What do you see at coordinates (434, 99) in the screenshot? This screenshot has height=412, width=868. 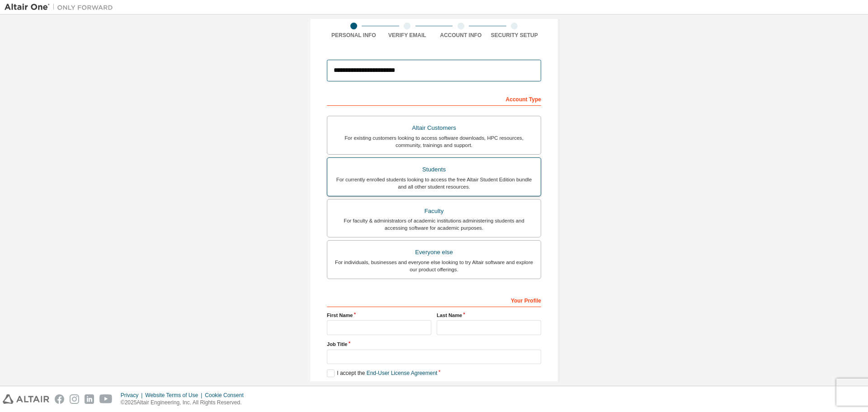 I see `div: Account Type` at bounding box center [434, 99].